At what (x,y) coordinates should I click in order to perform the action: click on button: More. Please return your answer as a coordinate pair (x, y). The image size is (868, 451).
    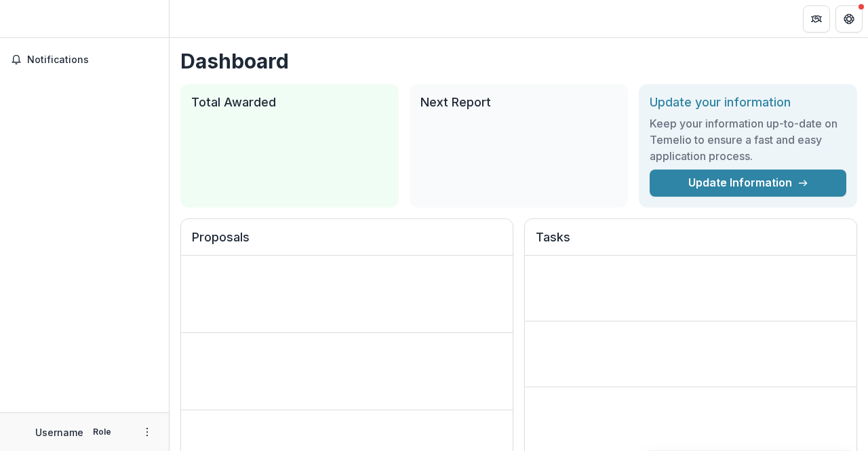
    Looking at the image, I should click on (147, 433).